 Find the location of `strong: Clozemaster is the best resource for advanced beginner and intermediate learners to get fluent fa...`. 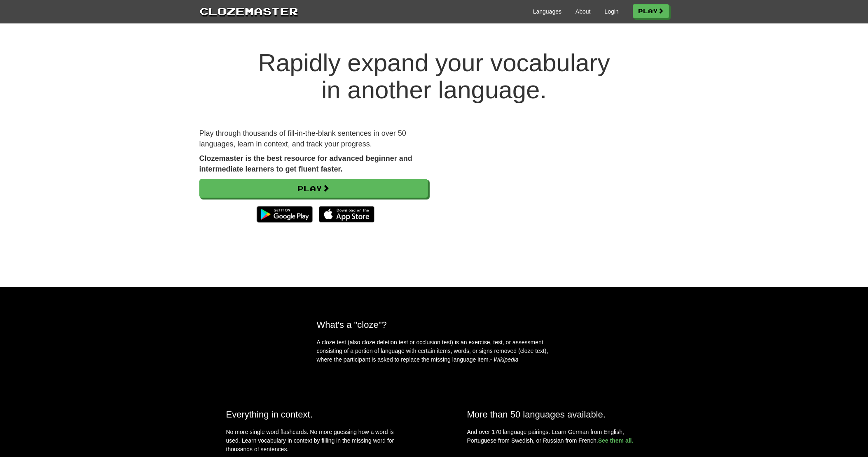

strong: Clozemaster is the best resource for advanced beginner and intermediate learners to get fluent fa... is located at coordinates (306, 164).